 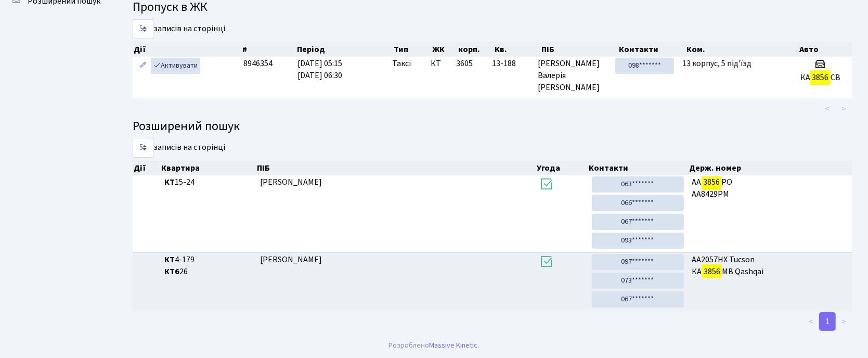 What do you see at coordinates (770, 266) in the screenshot?
I see `span: AA2057HX Tucson КА МВ Qashqai` at bounding box center [770, 266].